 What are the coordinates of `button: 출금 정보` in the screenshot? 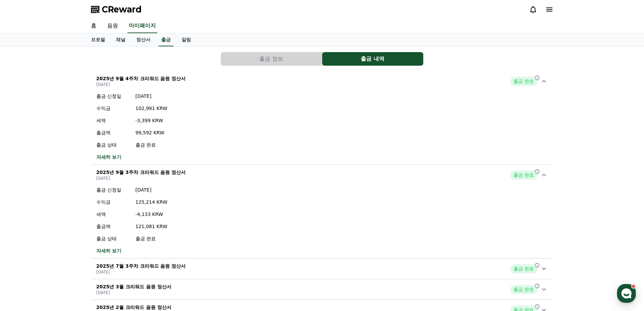 It's located at (271, 59).